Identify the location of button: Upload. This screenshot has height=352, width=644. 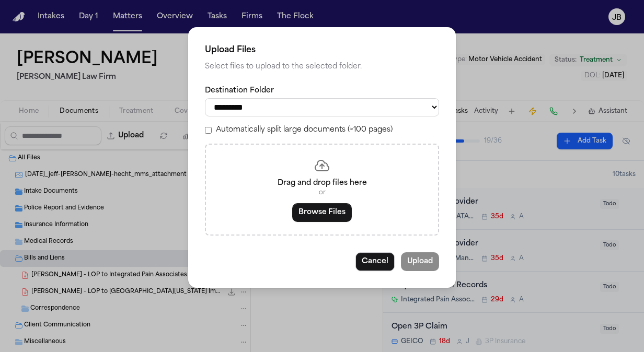
(420, 262).